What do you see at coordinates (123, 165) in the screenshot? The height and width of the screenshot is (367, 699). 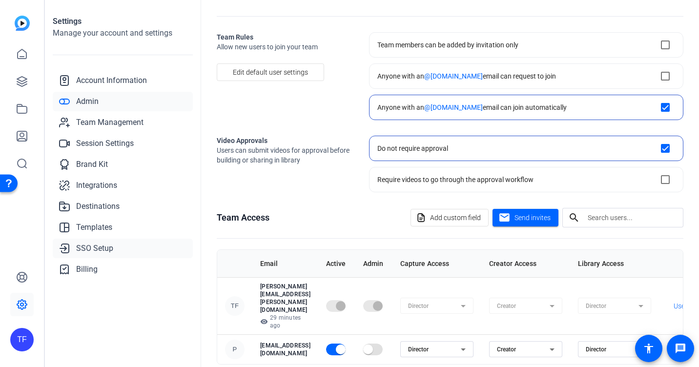 I see `a: Brand Kit` at bounding box center [123, 165].